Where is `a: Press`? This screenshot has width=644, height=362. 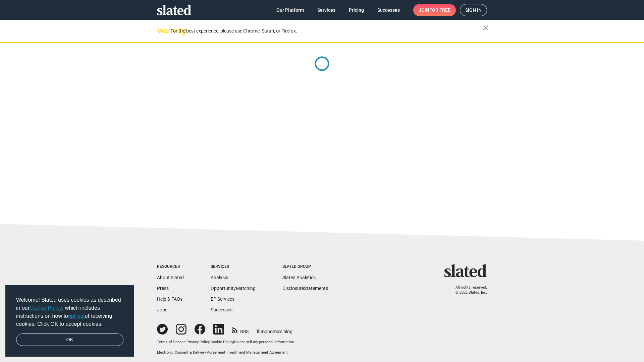
a: Press is located at coordinates (163, 288).